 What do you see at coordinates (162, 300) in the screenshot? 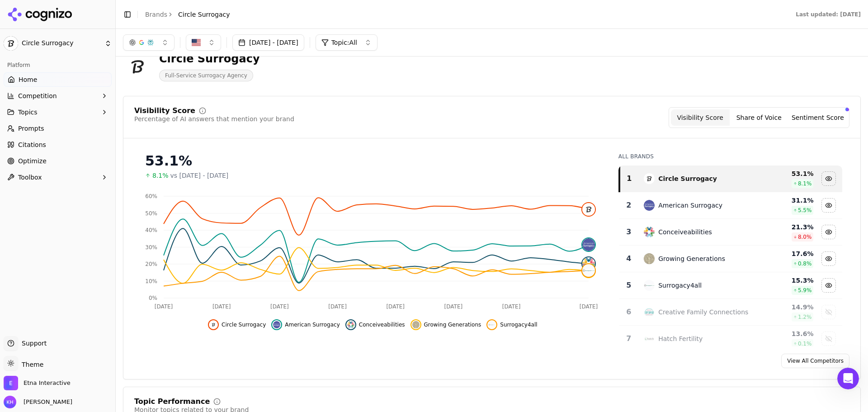
I see `button: Send a message…` at bounding box center [162, 300].